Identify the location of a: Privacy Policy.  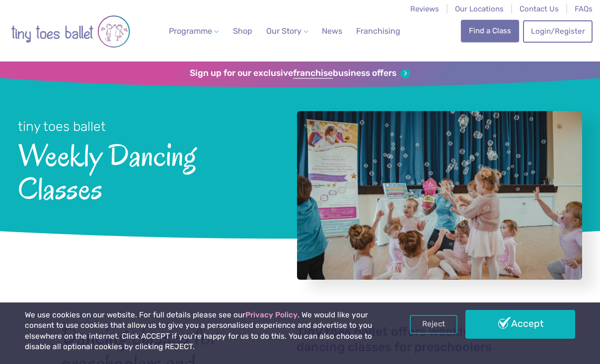
(271, 315).